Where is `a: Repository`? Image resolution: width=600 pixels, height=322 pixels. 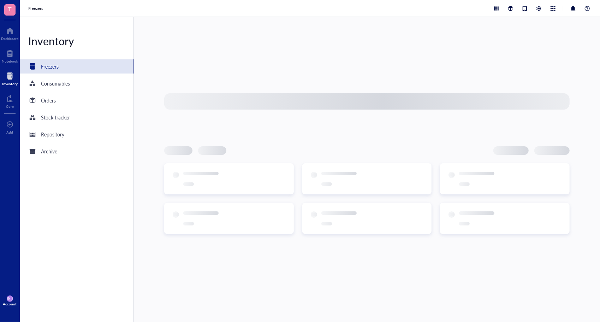 a: Repository is located at coordinates (77, 134).